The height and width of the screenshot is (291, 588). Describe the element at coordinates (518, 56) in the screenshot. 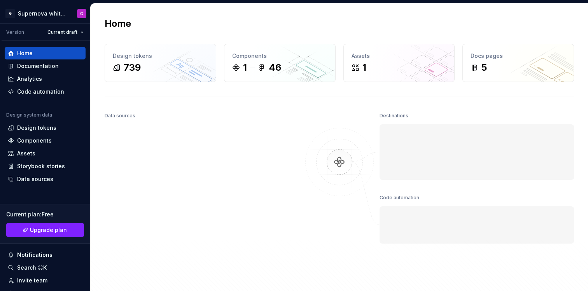

I see `div: Docs pages` at that location.